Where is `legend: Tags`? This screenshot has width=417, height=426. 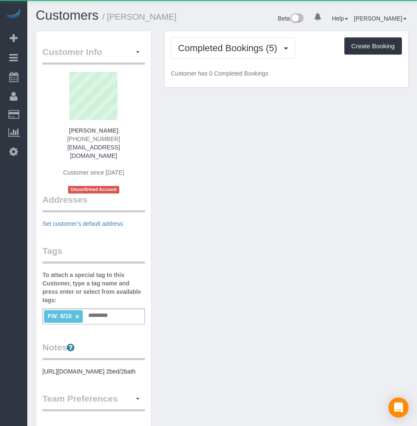
legend: Tags is located at coordinates (94, 254).